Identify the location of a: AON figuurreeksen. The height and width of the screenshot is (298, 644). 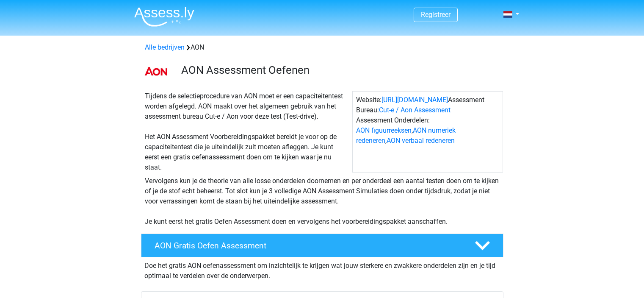
(383, 130).